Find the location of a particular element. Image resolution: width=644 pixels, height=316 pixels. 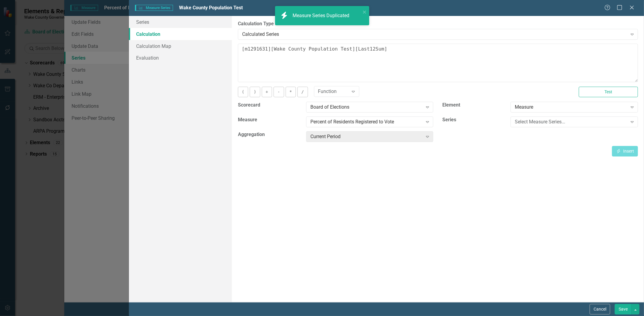

div: Calculated Series is located at coordinates (434, 34).